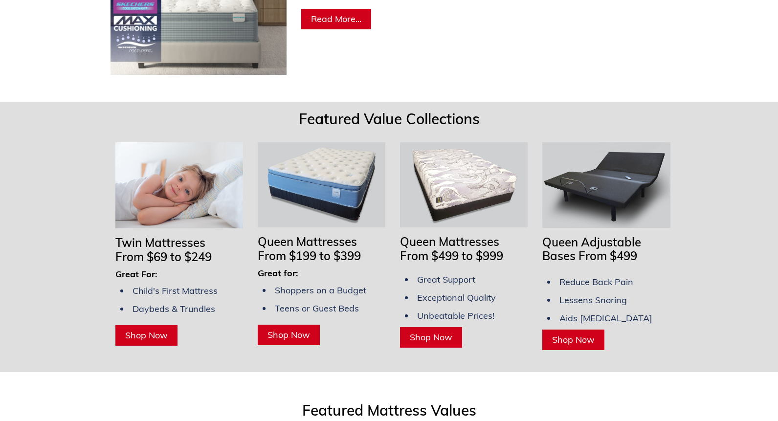 The width and height of the screenshot is (778, 421). What do you see at coordinates (456, 316) in the screenshot?
I see `span: Unbeatable Prices!` at bounding box center [456, 316].